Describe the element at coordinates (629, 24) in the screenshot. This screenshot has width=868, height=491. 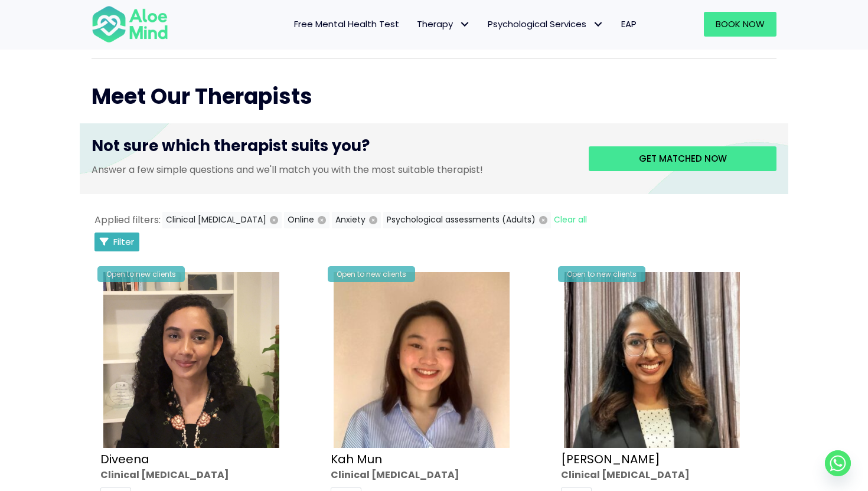
I see `a: EAP` at that location.